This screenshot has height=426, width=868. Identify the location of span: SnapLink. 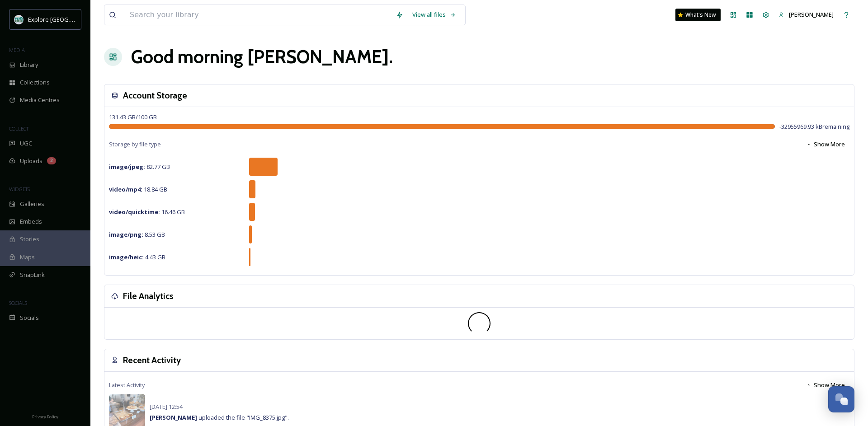
(32, 275).